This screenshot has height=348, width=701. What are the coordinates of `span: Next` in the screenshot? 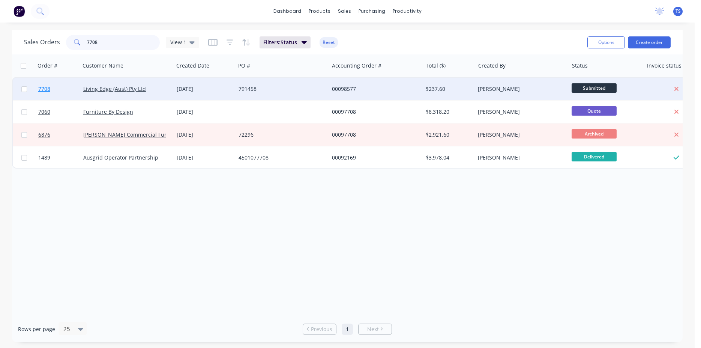 It's located at (373, 329).